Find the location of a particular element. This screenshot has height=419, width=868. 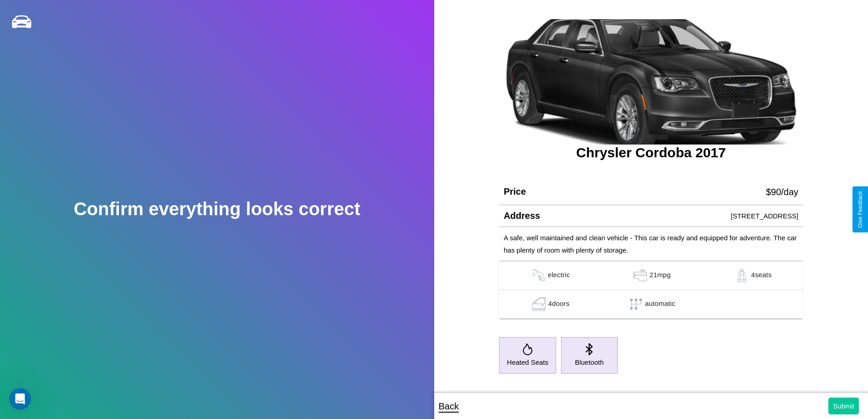

h4: Price is located at coordinates (514, 192).